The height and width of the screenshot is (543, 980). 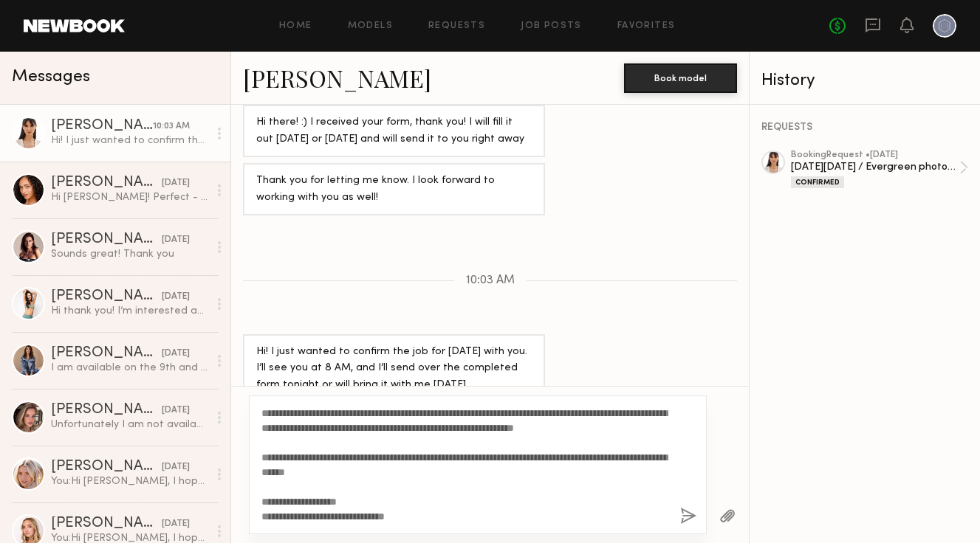 What do you see at coordinates (818, 183) in the screenshot?
I see `div: Confirmed` at bounding box center [818, 183].